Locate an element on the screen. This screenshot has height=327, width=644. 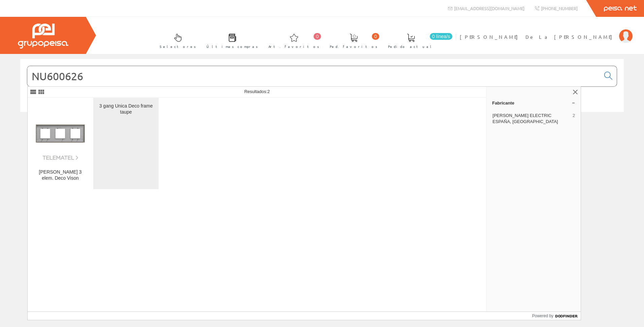
span: 0 línea/s is located at coordinates (441, 36).